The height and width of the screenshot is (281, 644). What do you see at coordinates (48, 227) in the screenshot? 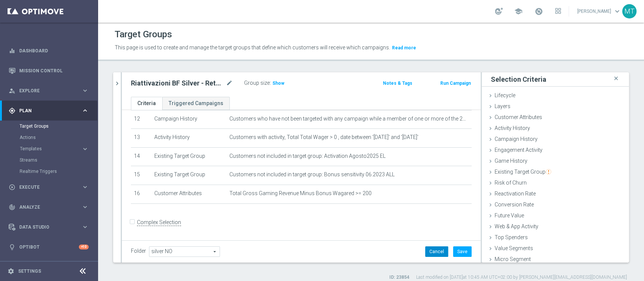
I see `div: Data Studio keyboard_arrow_right` at bounding box center [48, 227].